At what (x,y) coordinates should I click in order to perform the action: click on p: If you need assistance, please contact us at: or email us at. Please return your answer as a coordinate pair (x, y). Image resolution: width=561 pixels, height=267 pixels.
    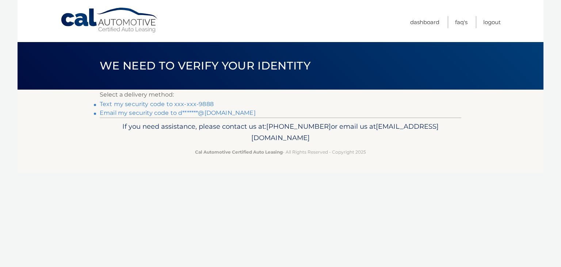
    Looking at the image, I should click on (281, 132).